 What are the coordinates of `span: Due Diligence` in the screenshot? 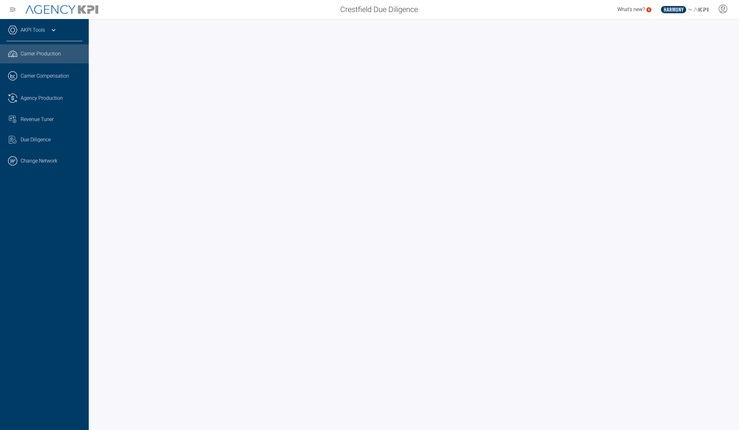 It's located at (36, 140).